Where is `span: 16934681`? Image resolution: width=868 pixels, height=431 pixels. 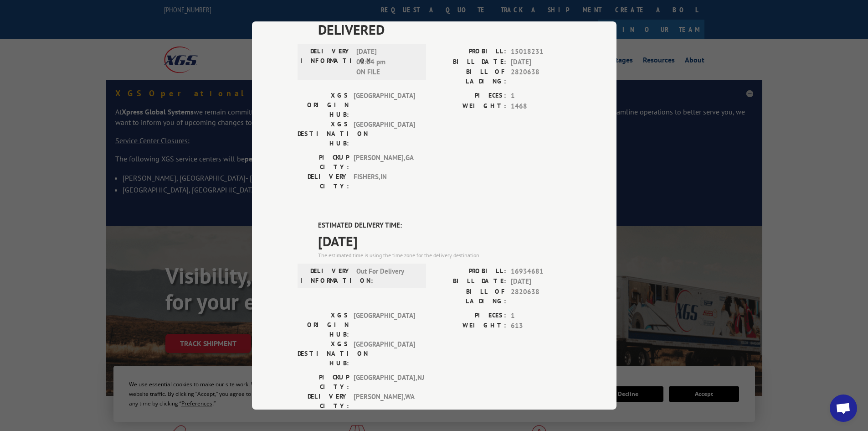
span: 16934681 is located at coordinates (541, 271).